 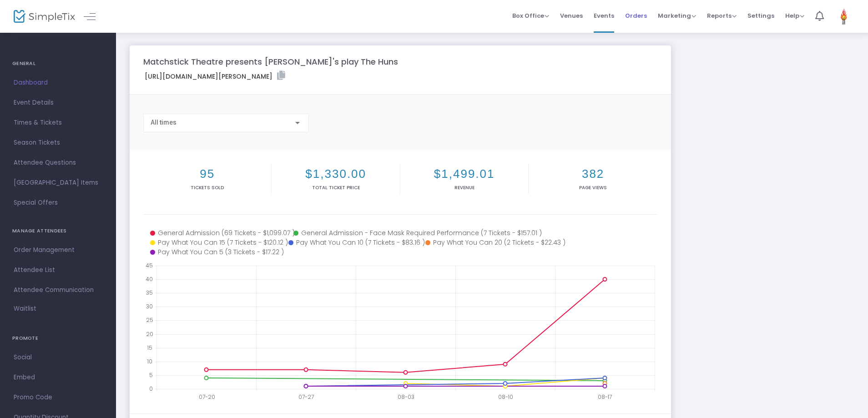 What do you see at coordinates (58, 143) in the screenshot?
I see `span: Season Tickets` at bounding box center [58, 143].